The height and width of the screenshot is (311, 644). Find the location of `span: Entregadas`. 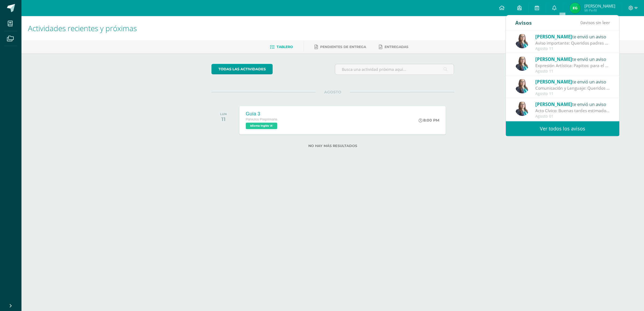

span: Entregadas is located at coordinates (396, 47).